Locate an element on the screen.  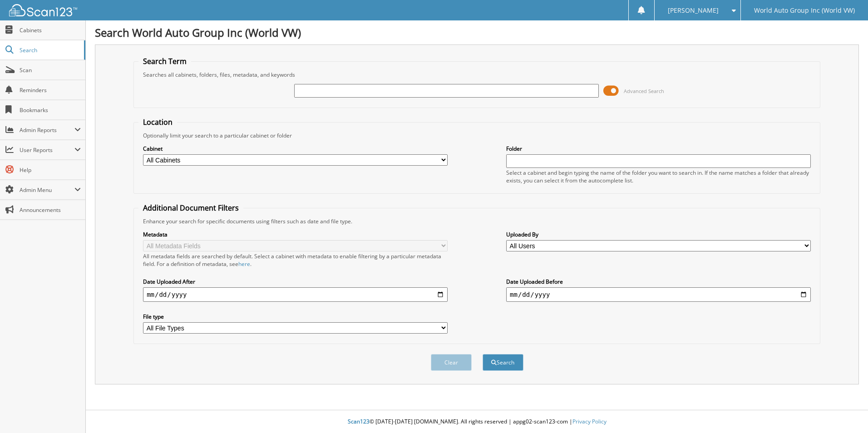
input: start is located at coordinates (295, 295).